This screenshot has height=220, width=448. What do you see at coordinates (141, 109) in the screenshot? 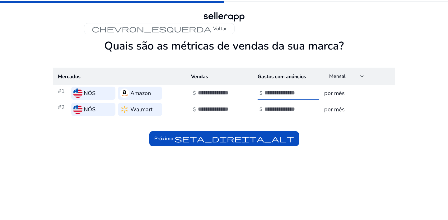
I see `font: Walmart` at bounding box center [141, 109].